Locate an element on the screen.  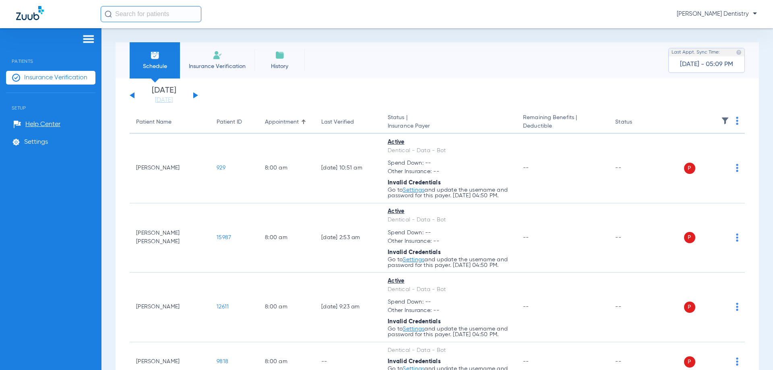
span: Patients is located at coordinates (51, 55).